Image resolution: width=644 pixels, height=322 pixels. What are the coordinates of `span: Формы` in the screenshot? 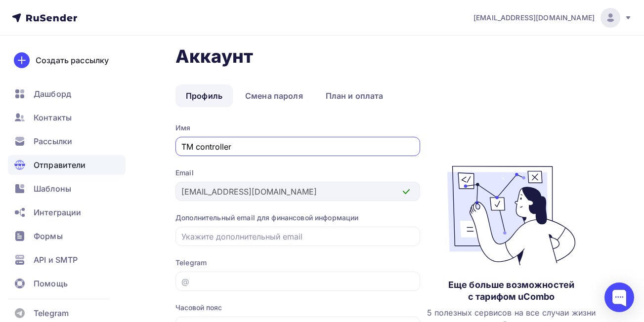 It's located at (48, 236).